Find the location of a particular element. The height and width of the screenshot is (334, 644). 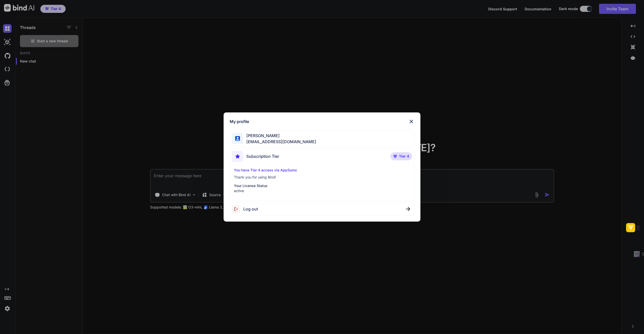

p: active is located at coordinates (322, 191).